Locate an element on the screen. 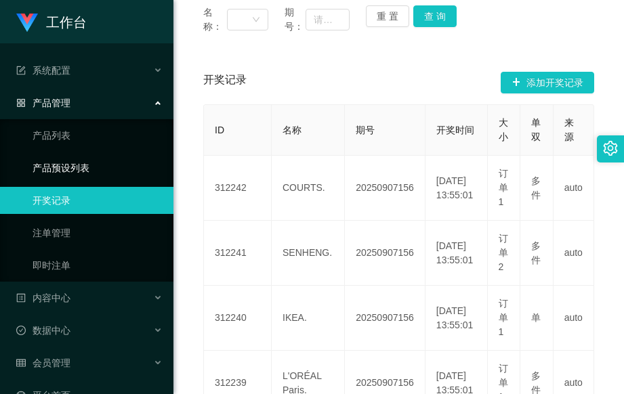 The height and width of the screenshot is (394, 624). a: 产品列表 is located at coordinates (98, 136).